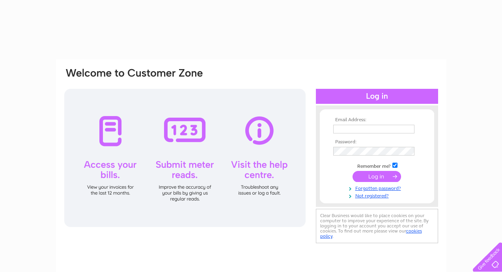 The height and width of the screenshot is (272, 502). Describe the element at coordinates (377, 142) in the screenshot. I see `th: Password:` at that location.